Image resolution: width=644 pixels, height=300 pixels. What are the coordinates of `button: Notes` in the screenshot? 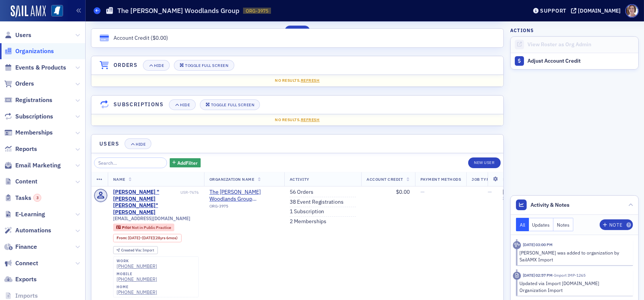 It's located at (563, 224).